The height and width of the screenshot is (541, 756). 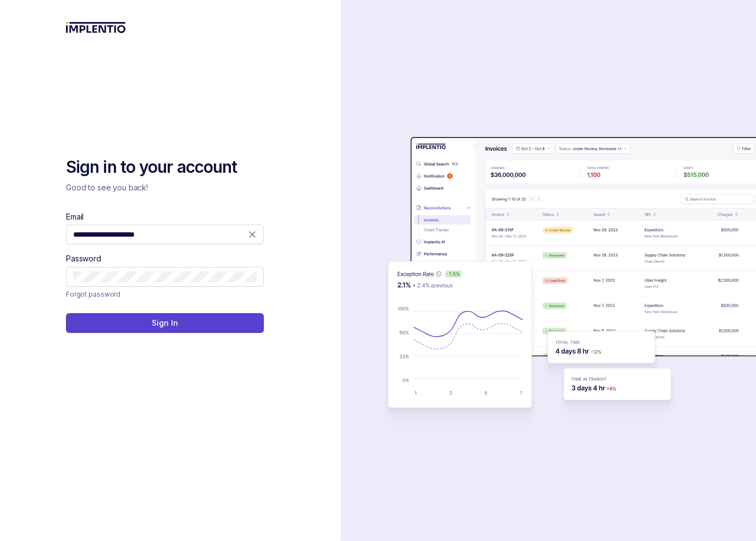 What do you see at coordinates (165, 187) in the screenshot?
I see `p: Good to see you back!` at bounding box center [165, 187].